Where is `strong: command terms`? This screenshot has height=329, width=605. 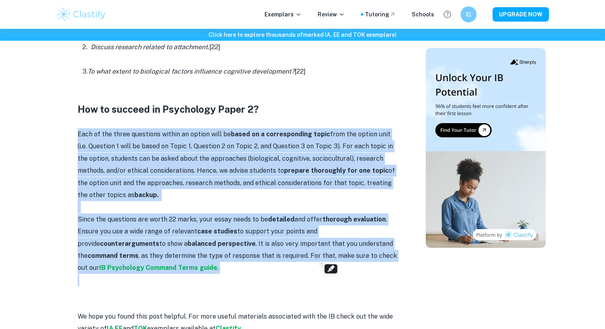 strong: command terms is located at coordinates (113, 256).